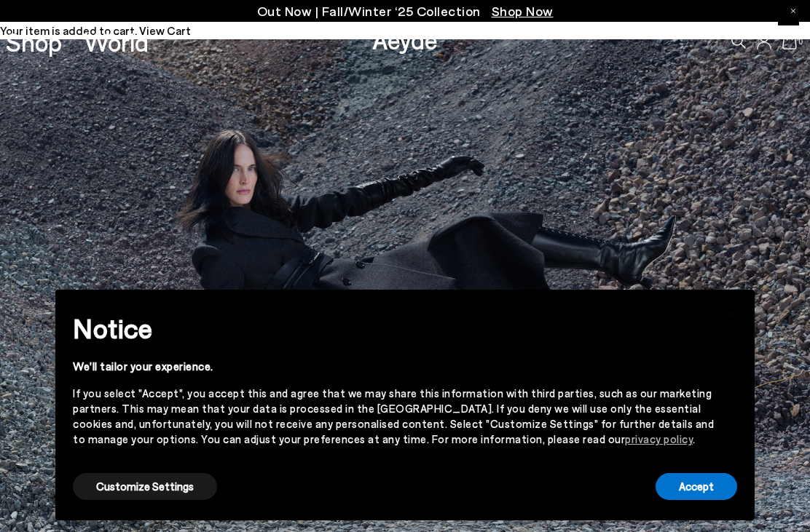 The width and height of the screenshot is (810, 532). I want to click on p: Out Now | Fall/Winter ‘25 Collection, so click(405, 11).